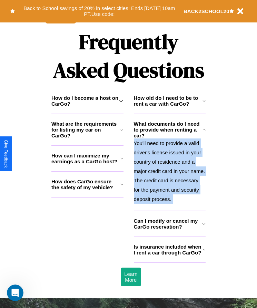 The image size is (257, 308). Describe the element at coordinates (86, 158) in the screenshot. I see `h3: How can I maximize my earnings as a CarGo host?` at that location.